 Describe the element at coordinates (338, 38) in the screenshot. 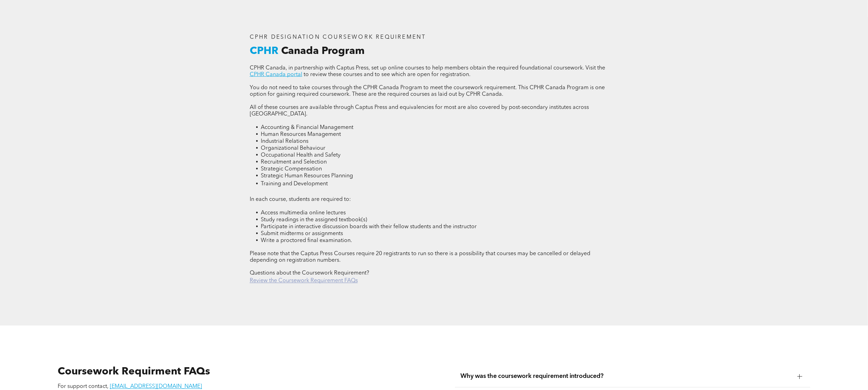

I see `span: CPHR DESIGNATION COURSEWORK REQUIREMENT` at that location.